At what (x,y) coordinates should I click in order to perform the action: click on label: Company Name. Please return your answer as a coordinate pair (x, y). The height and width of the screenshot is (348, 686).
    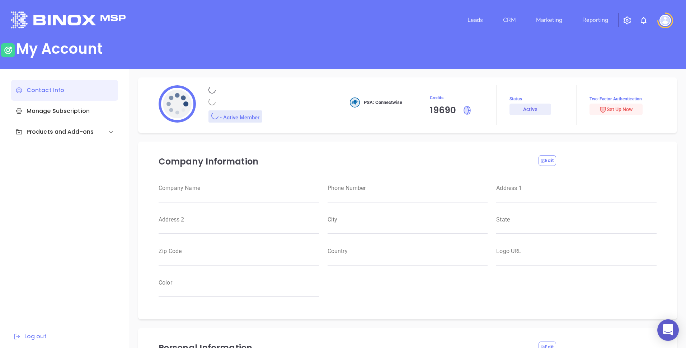
    Looking at the image, I should click on (239, 188).